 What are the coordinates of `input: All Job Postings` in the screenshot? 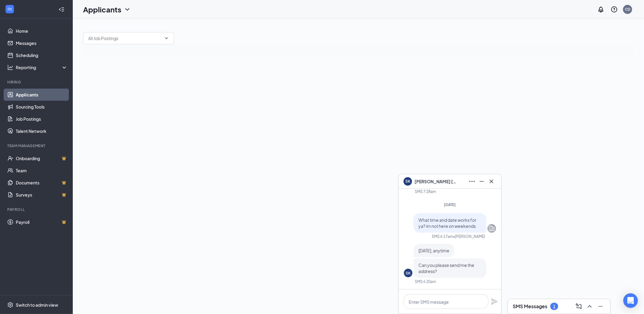 It's located at (125, 38).